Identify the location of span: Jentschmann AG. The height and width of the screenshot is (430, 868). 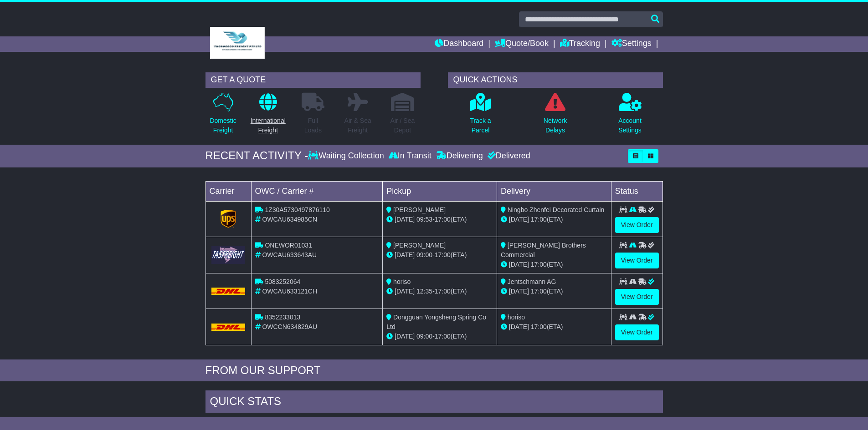
(532, 282).